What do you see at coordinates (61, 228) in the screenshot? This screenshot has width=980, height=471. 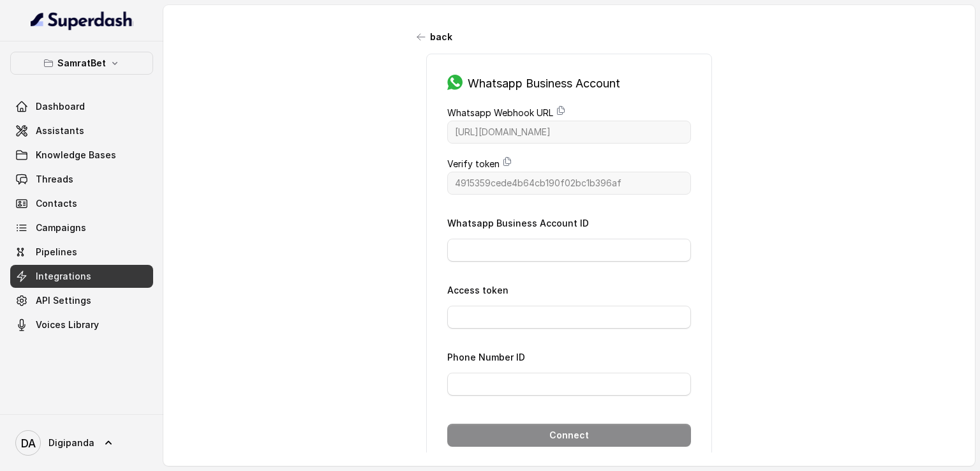 I see `span: Campaigns` at bounding box center [61, 228].